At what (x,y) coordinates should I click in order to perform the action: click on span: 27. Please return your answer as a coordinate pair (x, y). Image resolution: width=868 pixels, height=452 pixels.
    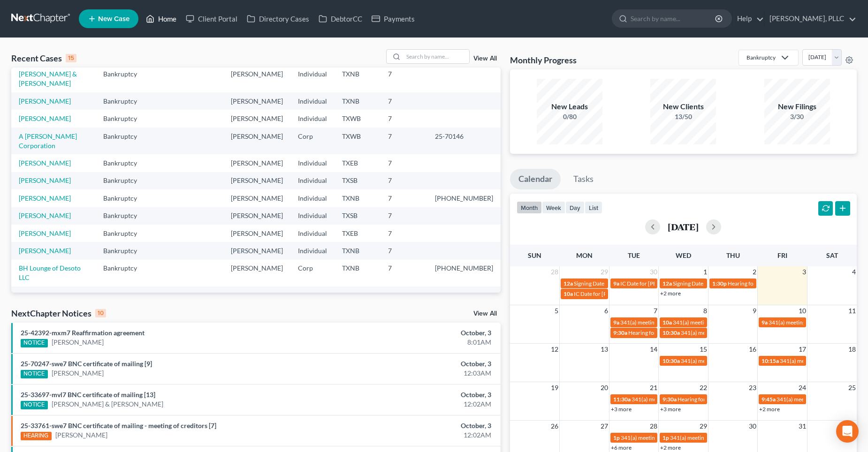
    Looking at the image, I should click on (604, 426).